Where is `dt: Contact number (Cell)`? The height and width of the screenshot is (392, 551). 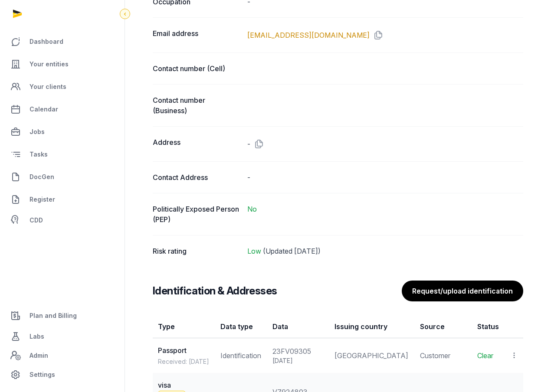
dt: Contact number (Cell) is located at coordinates (197, 68).